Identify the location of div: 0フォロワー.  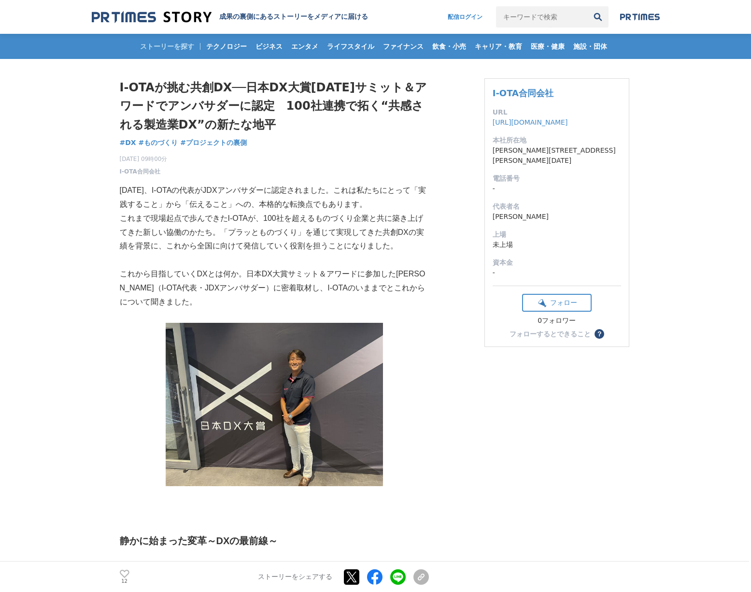
(557, 321).